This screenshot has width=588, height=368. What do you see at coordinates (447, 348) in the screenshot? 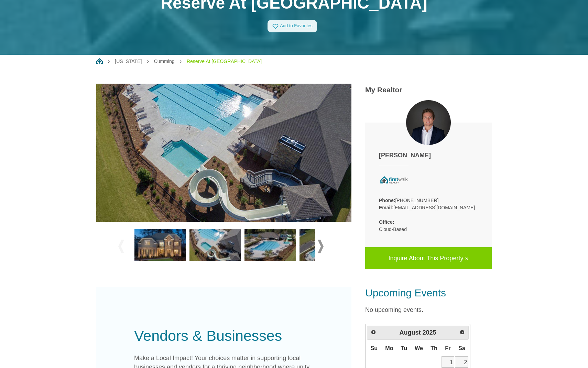
I see `span: Friday` at bounding box center [447, 348].